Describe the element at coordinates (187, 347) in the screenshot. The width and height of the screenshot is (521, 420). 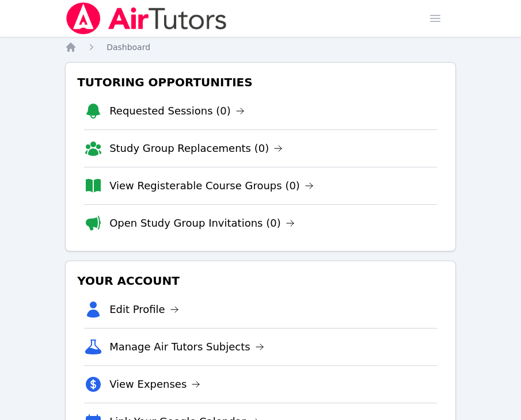
I see `a: Manage Air Tutors Subjects` at that location.